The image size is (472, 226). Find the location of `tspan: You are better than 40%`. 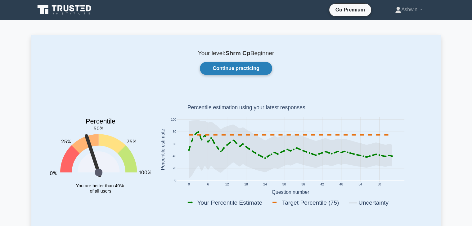

tspan: You are better than 40% is located at coordinates (100, 186).